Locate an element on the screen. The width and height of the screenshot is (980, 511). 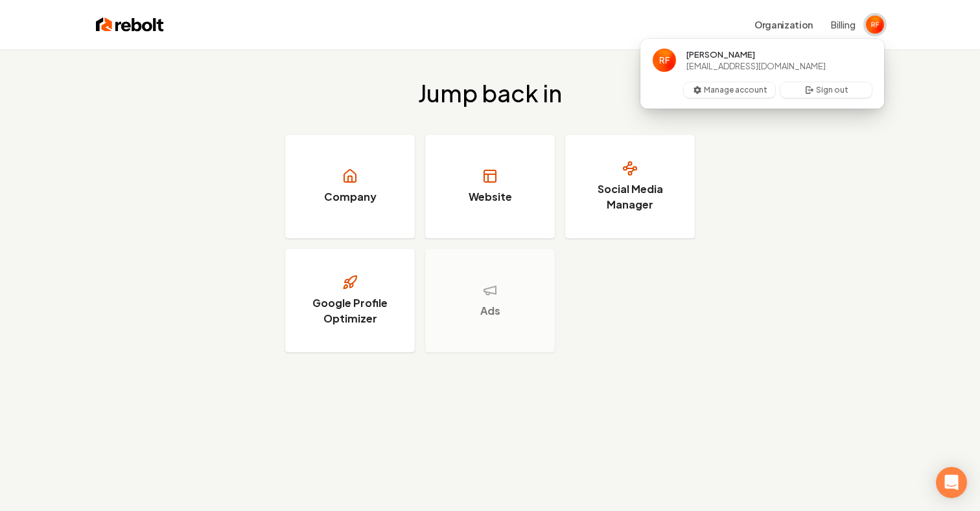
h3: Ads is located at coordinates (490, 311).